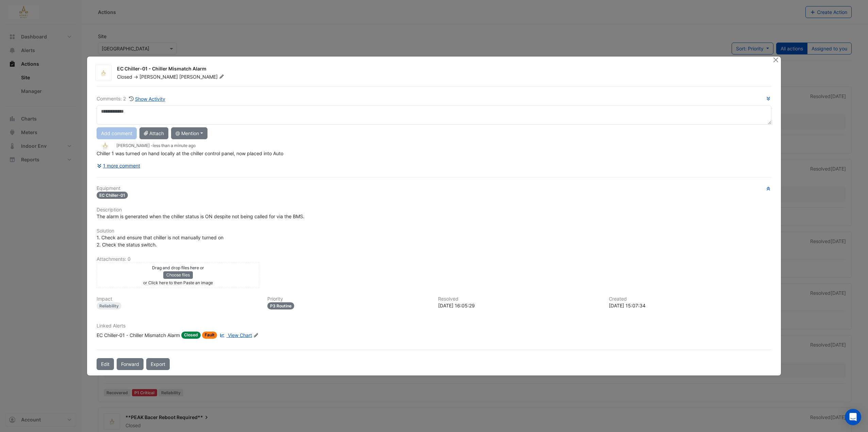 This screenshot has height=432, width=868. What do you see at coordinates (119, 165) in the screenshot?
I see `button: 1 more comment` at bounding box center [119, 165].